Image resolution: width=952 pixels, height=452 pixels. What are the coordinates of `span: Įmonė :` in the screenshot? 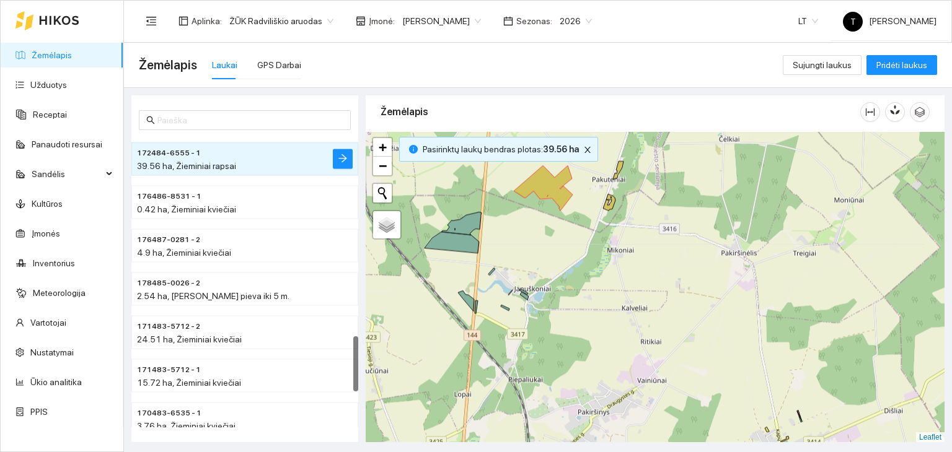 It's located at (382, 21).